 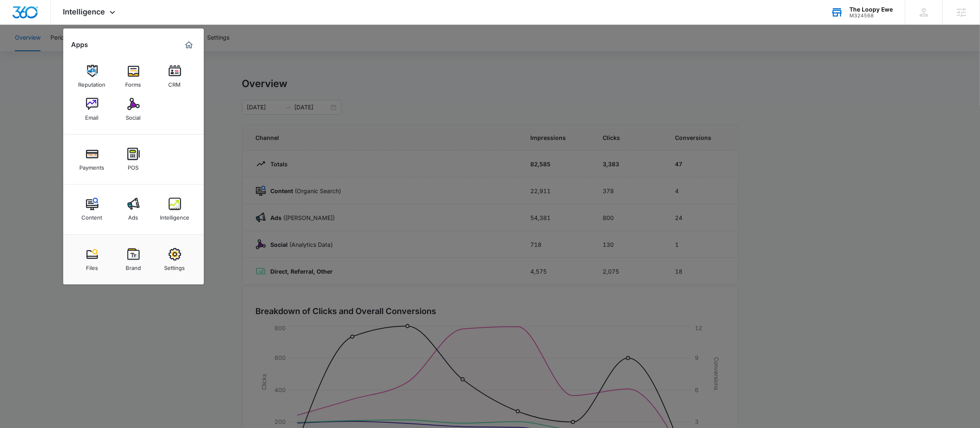 What do you see at coordinates (133, 266) in the screenshot?
I see `div: Brand` at bounding box center [133, 266].